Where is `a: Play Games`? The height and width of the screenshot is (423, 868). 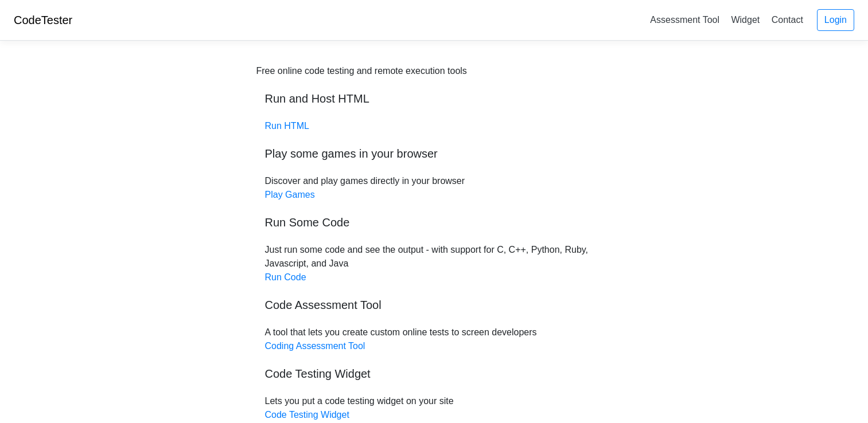 a: Play Games is located at coordinates (290, 194).